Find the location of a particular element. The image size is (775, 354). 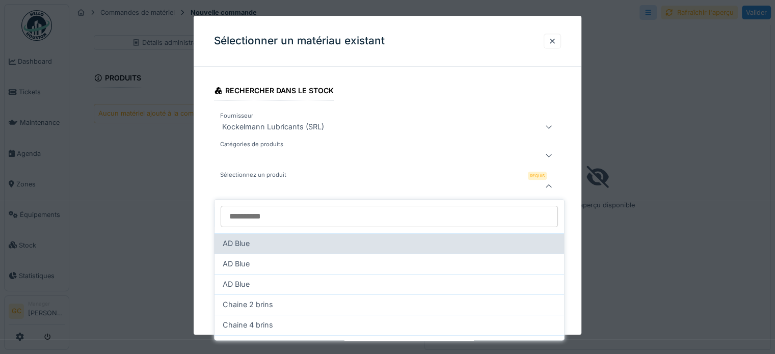

div: Requis is located at coordinates (537, 176).